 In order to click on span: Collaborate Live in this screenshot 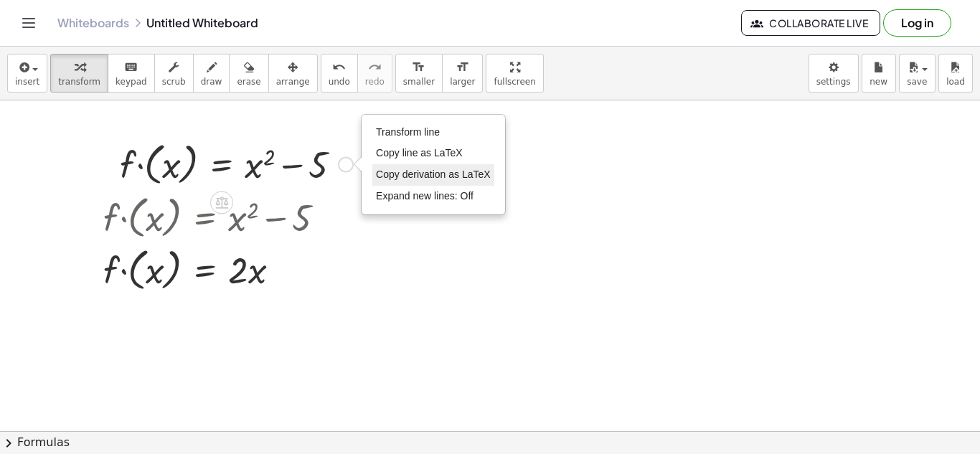, I will do `click(810, 23)`.